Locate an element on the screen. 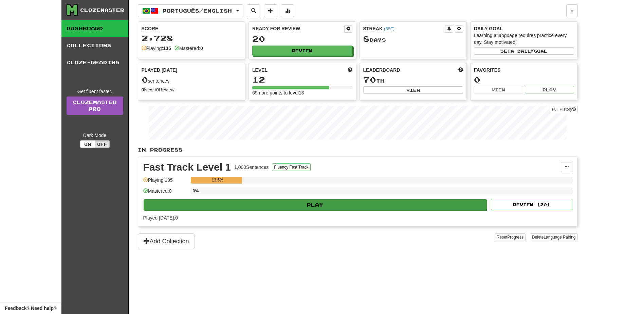  div: Playing: 135 is located at coordinates (165, 182).